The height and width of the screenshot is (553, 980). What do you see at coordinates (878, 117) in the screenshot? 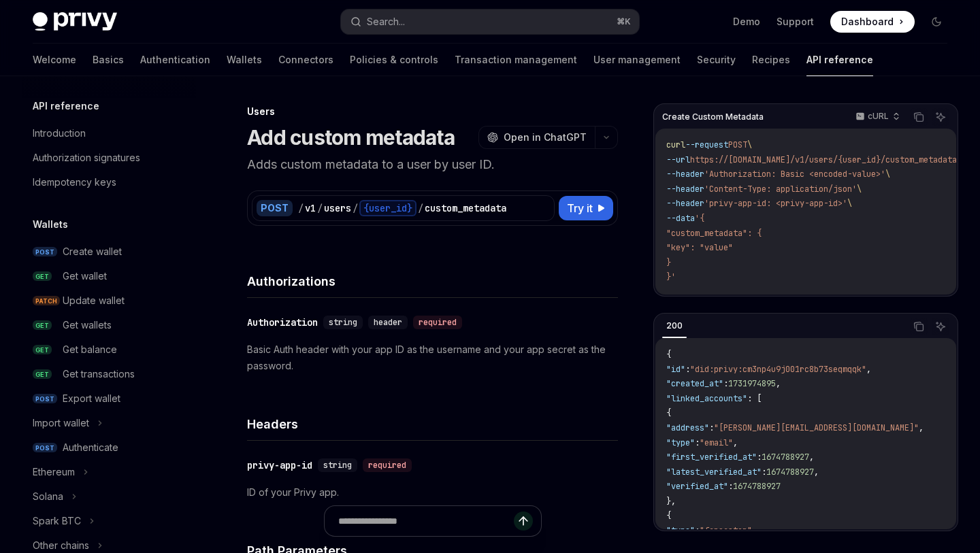
I see `p: cURL` at bounding box center [878, 117].